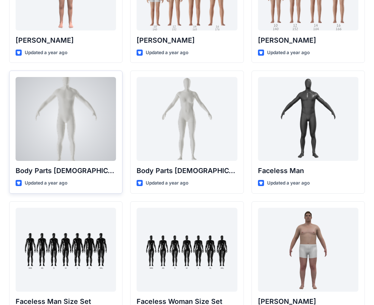  What do you see at coordinates (308, 119) in the screenshot?
I see `a: Faceless Man` at bounding box center [308, 119].